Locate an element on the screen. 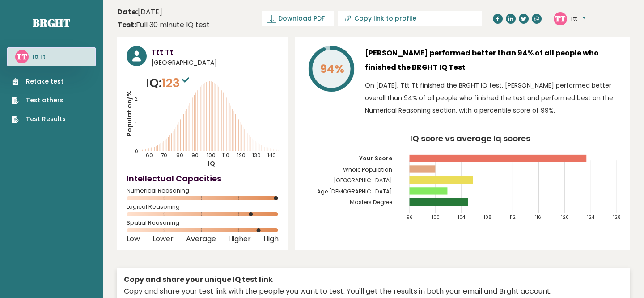 This screenshot has width=644, height=298. div: Copy and share your test link with the people you want to test. You'll get the results in both yo... is located at coordinates (373, 291).